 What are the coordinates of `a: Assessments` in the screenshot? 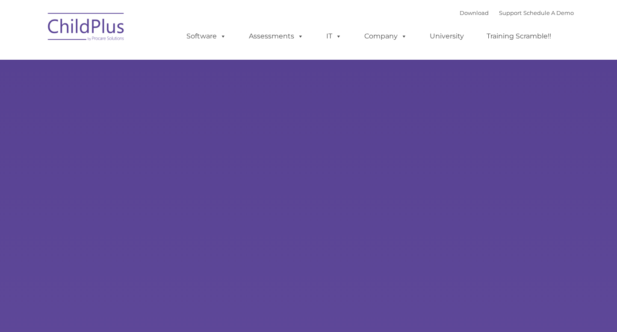 It's located at (276, 36).